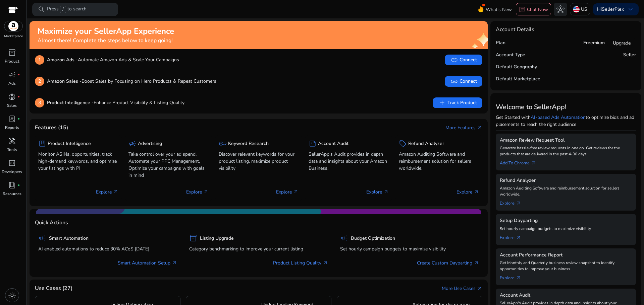  I want to click on button: Upgrade, so click(621, 43).